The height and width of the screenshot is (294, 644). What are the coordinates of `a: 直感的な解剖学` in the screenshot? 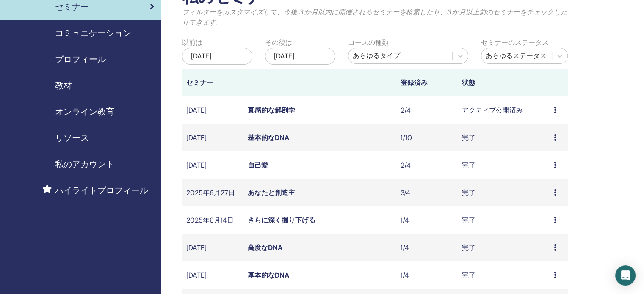 It's located at (271, 110).